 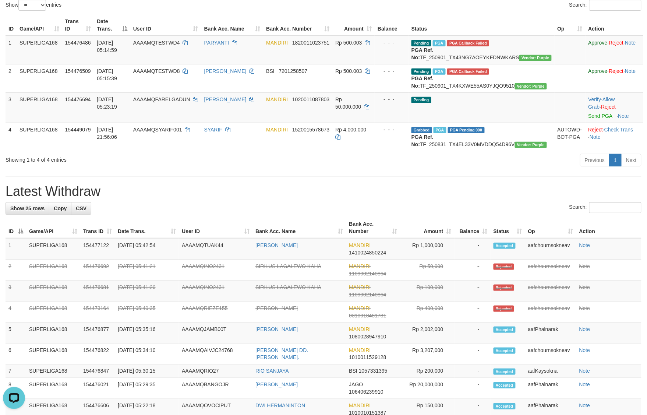 I want to click on span: Copy, so click(x=60, y=208).